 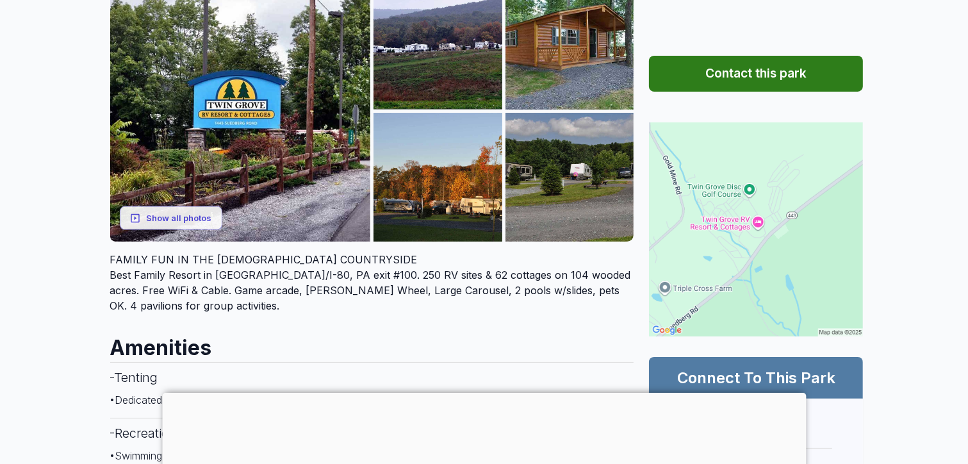 I want to click on h2: Connect To This Park, so click(x=756, y=377).